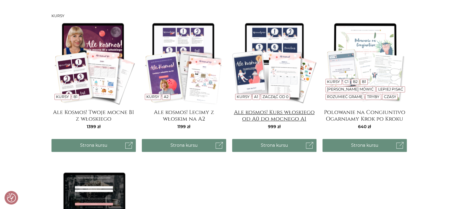 The image size is (458, 209). I want to click on h4: Ale Kosmos! Twoje mocne B1 z włoskiego, so click(94, 115).